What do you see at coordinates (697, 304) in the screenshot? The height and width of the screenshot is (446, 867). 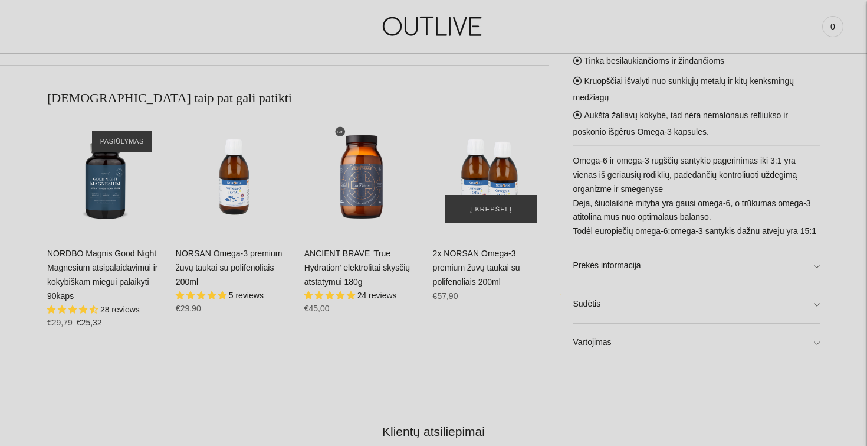 I see `a: Sudėtis` at bounding box center [697, 304].